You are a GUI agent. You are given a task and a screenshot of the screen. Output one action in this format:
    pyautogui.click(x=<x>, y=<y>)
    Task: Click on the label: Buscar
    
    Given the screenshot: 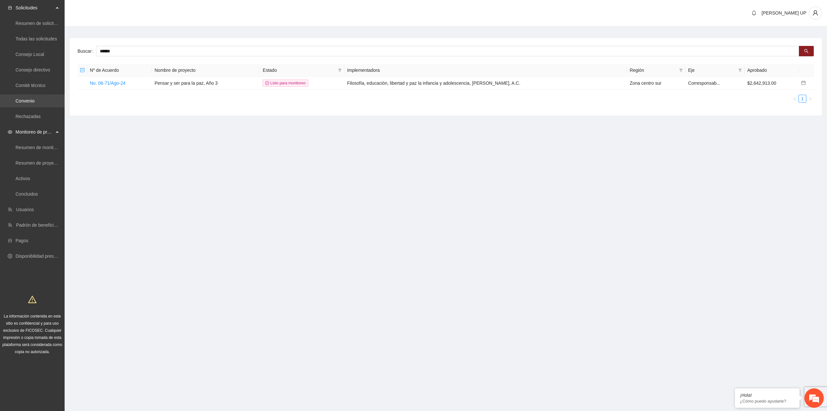 What is the action you would take?
    pyautogui.click(x=87, y=51)
    